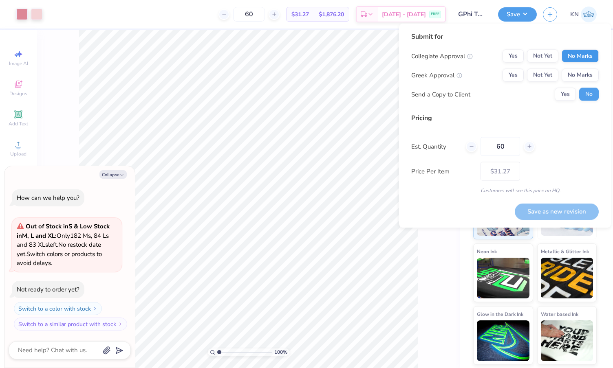  Describe the element at coordinates (505, 191) in the screenshot. I see `div: Customers will see this price on HQ.` at that location.